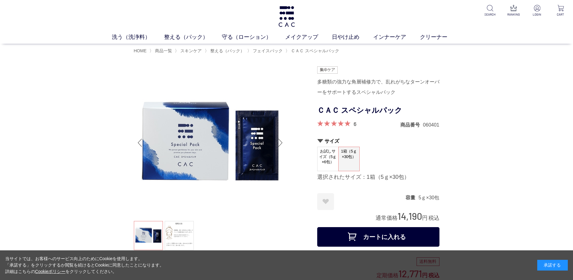  What do you see at coordinates (315, 51) in the screenshot?
I see `span: ＣＡＣ スペシャルパック` at bounding box center [315, 51].